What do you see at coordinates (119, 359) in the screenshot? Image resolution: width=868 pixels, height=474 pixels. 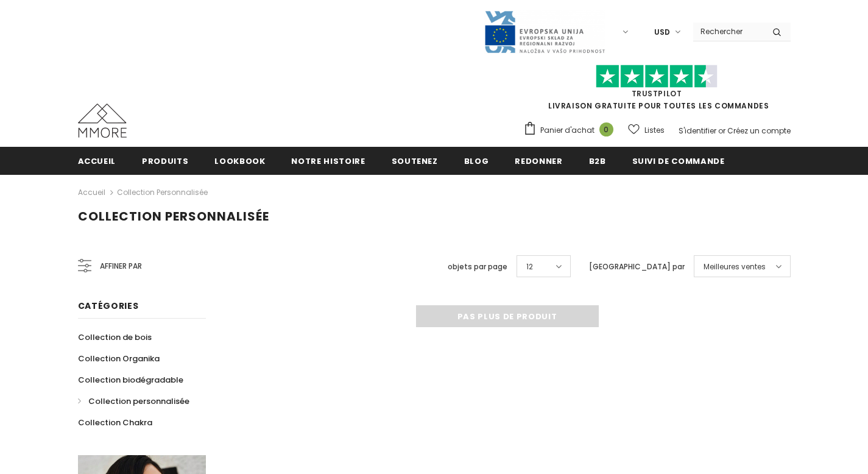 I see `span: Collection Organika` at bounding box center [119, 359].